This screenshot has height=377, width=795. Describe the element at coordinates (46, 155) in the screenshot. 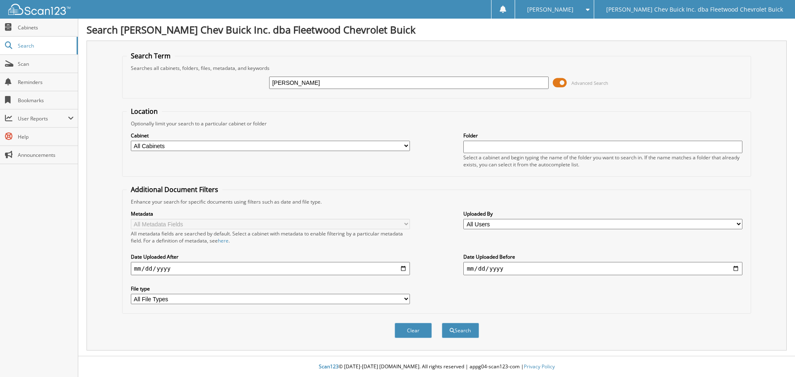

I see `span: Announcements` at that location.